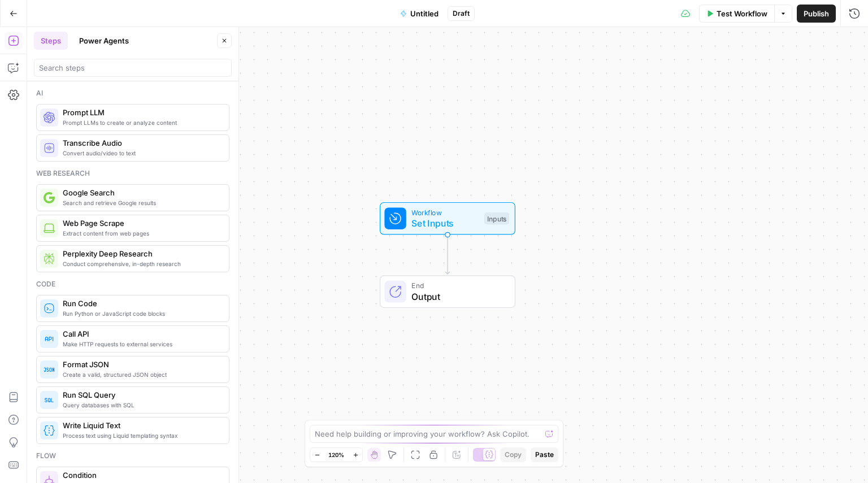 This screenshot has height=483, width=868. I want to click on span: Untitled, so click(424, 13).